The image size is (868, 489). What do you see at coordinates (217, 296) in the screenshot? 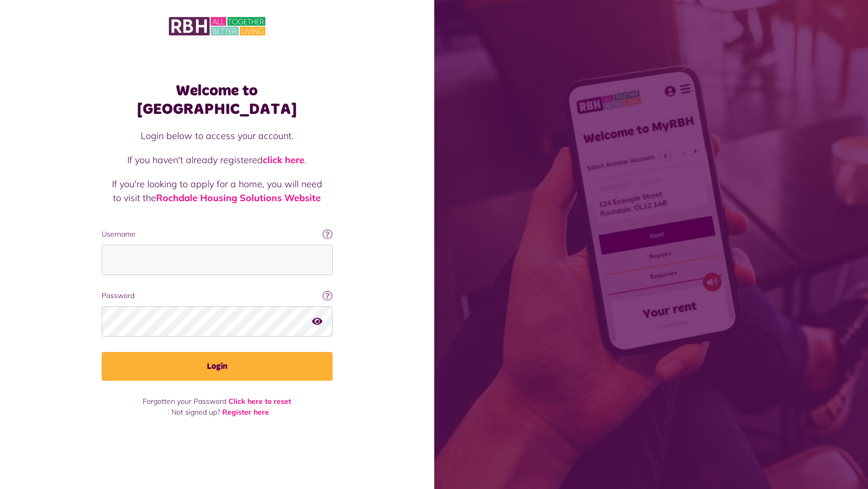
I see `label: Password` at bounding box center [217, 296].